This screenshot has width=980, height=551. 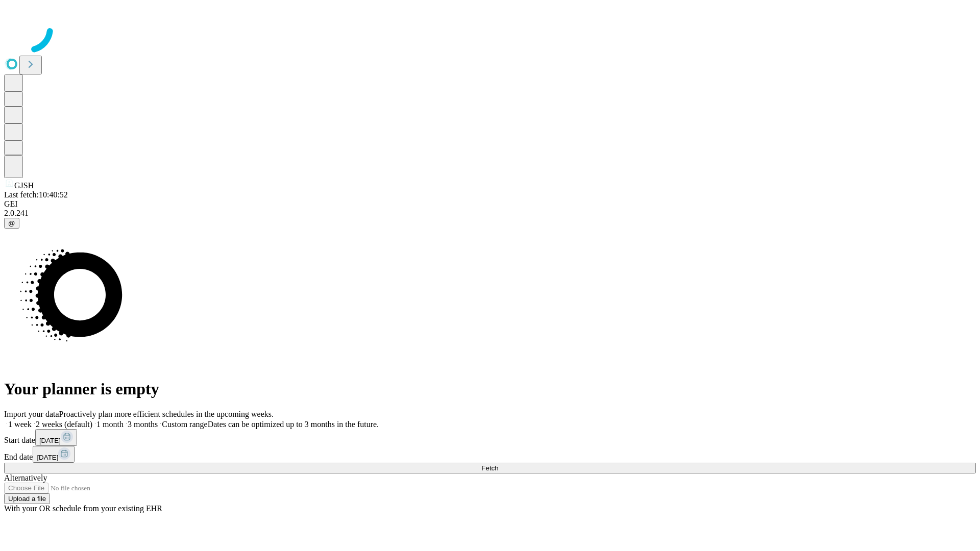 What do you see at coordinates (490, 204) in the screenshot?
I see `div: GEI` at bounding box center [490, 204].